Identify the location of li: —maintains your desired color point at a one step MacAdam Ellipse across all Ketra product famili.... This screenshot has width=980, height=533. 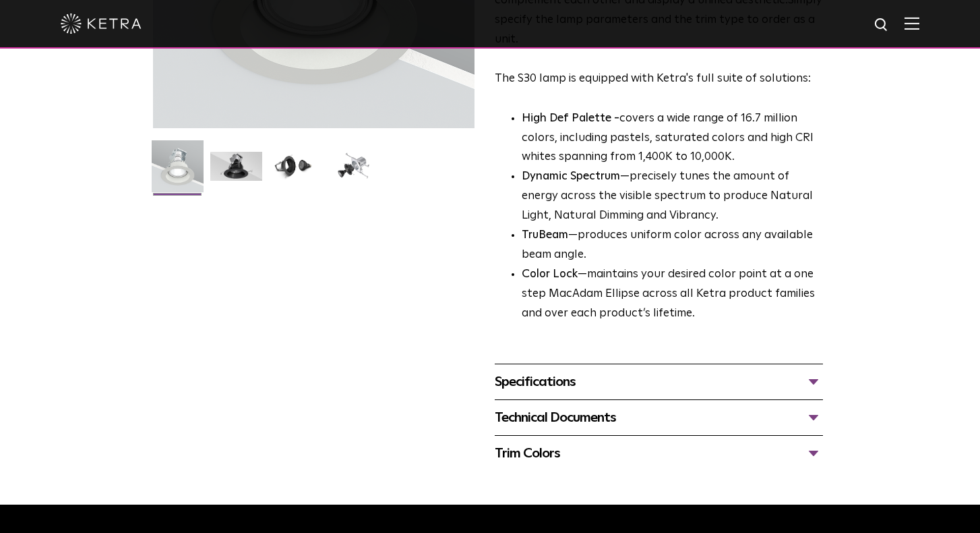
(672, 294).